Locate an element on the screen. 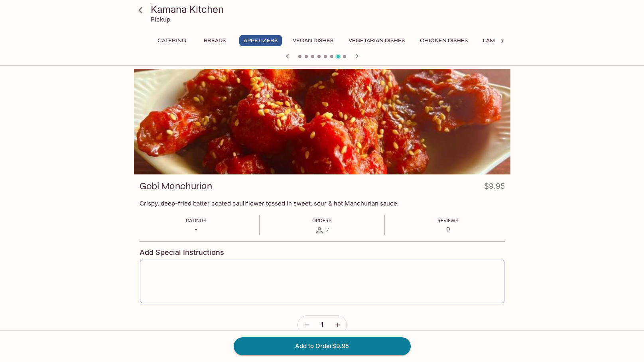 The width and height of the screenshot is (644, 362). h3: Gobi Manchurian is located at coordinates (176, 186).